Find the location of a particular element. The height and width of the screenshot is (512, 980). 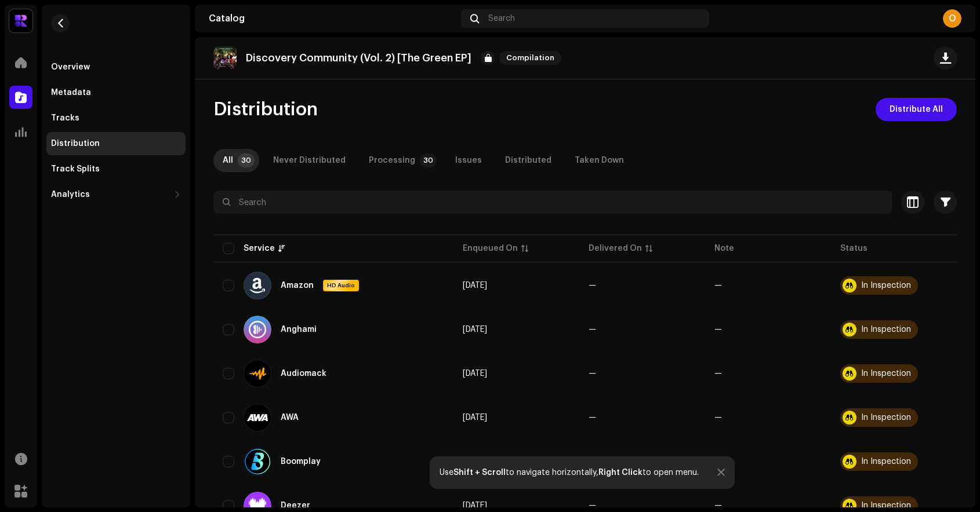

span: HD Audio is located at coordinates (340, 285).